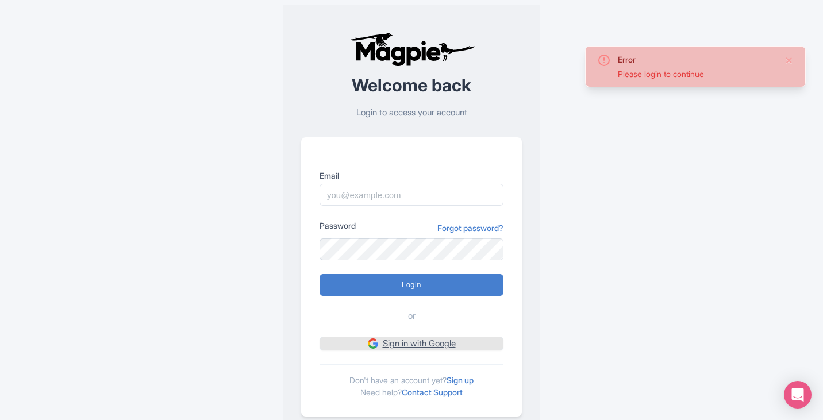 The image size is (823, 420). I want to click on img: logo-ab69f6fb50320c5b225c76a69d11143b.png, so click(412, 49).